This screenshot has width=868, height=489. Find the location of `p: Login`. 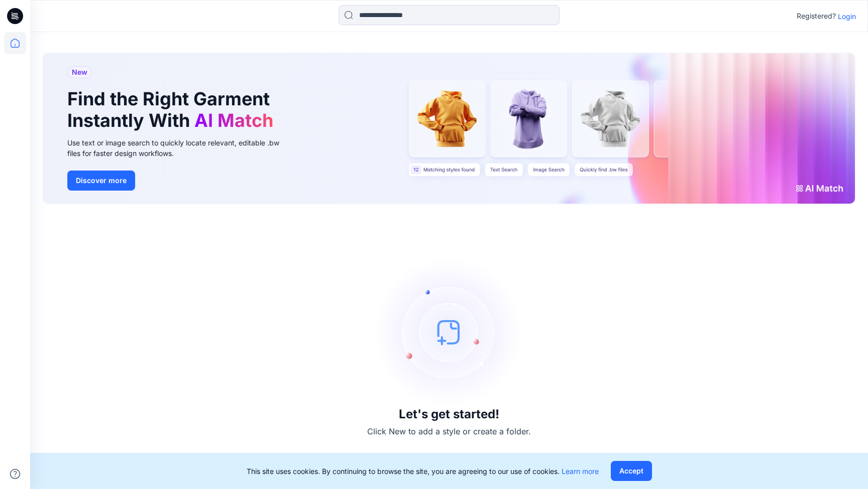

p: Login is located at coordinates (847, 16).